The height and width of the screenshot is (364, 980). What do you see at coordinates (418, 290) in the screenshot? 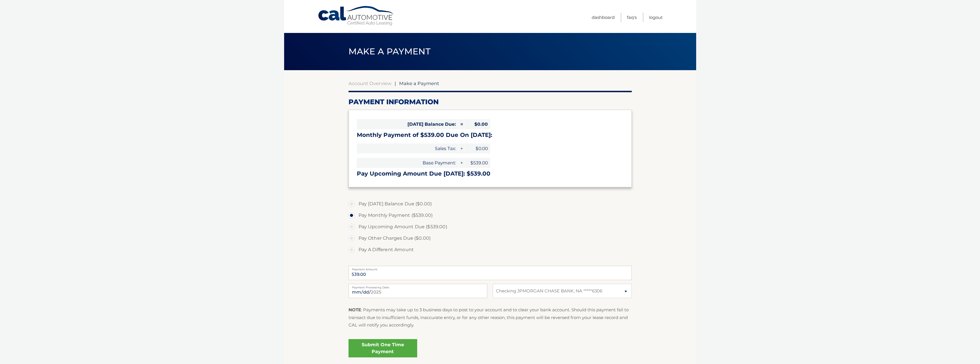
I see `input: Payment Date` at bounding box center [418, 290].